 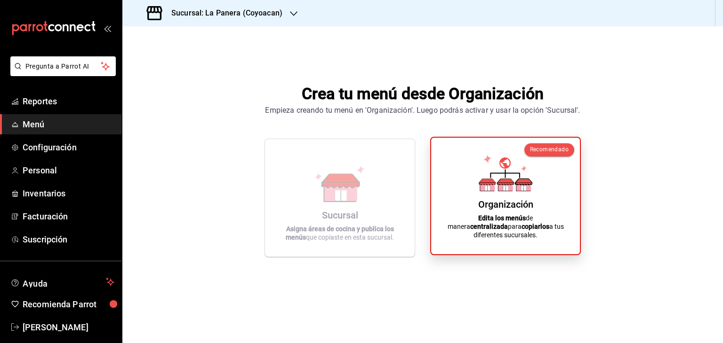 I want to click on span: Menú, so click(x=68, y=124).